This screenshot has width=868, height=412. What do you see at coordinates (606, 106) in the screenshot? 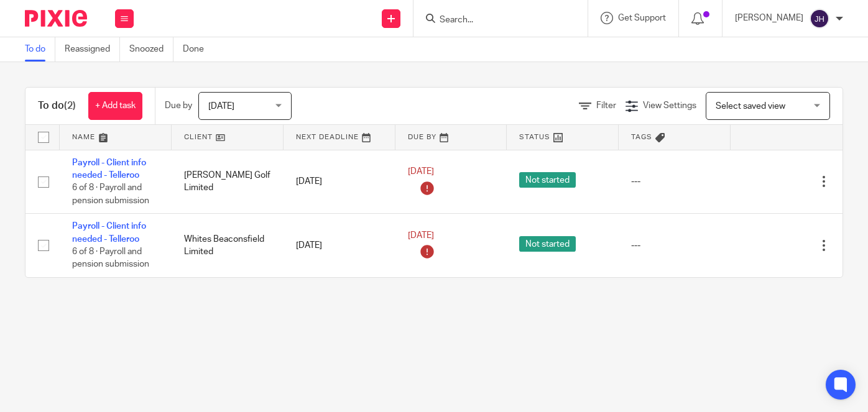
I see `span: Filter` at bounding box center [606, 106].